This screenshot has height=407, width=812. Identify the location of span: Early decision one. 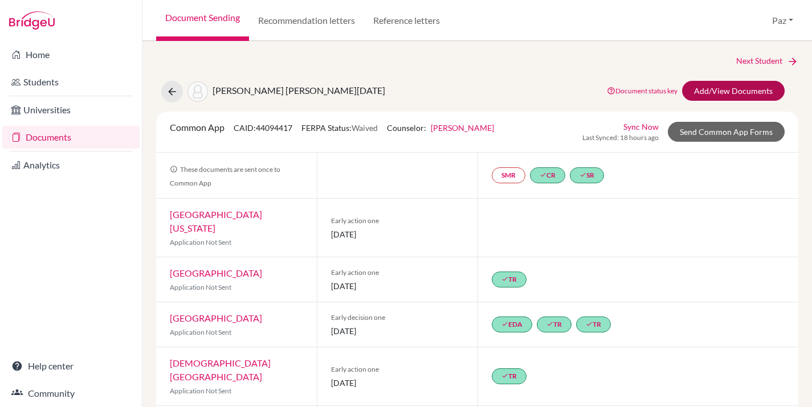
(397, 318).